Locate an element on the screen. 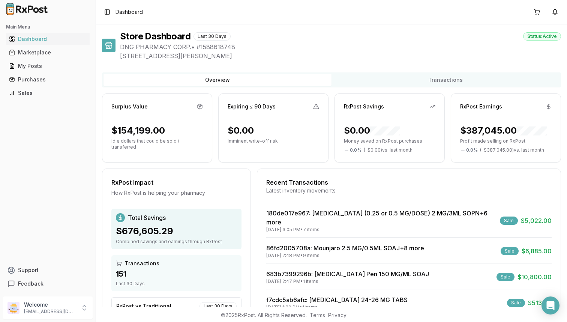 The width and height of the screenshot is (567, 322). h2: Main Menu is located at coordinates (48, 27).